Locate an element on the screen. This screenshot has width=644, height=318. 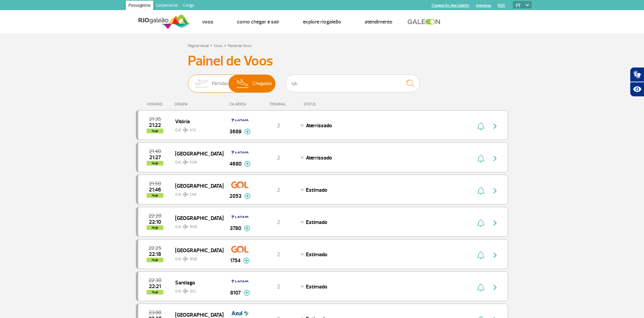
span: Santiago is located at coordinates (197, 282).